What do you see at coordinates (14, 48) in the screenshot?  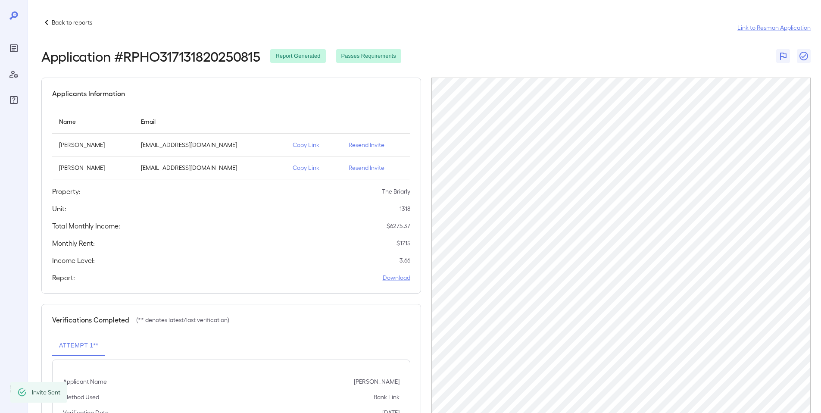 I see `div: Reports` at bounding box center [14, 48].